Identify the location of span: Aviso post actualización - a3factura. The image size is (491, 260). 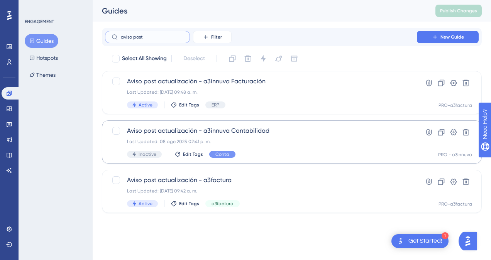
(261, 180).